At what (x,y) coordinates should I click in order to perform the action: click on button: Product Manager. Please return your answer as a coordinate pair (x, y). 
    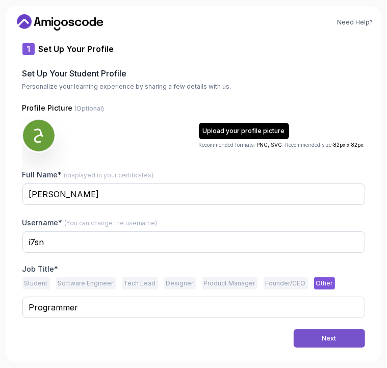
    Looking at the image, I should click on (230, 284).